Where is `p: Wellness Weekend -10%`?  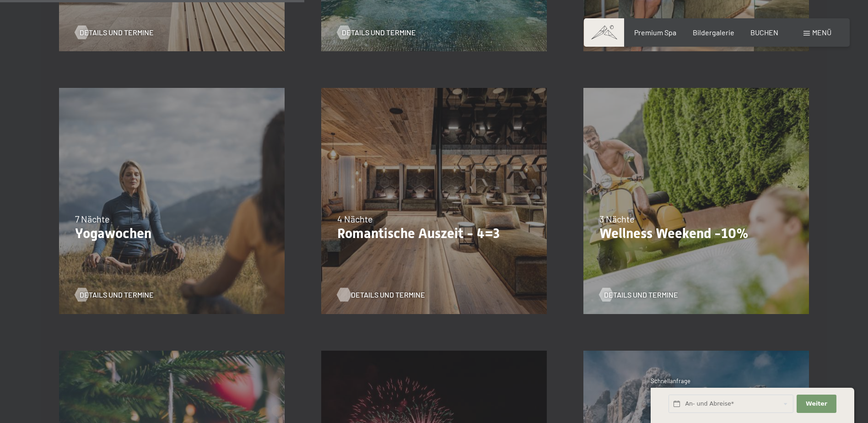 p: Wellness Weekend -10% is located at coordinates (696, 233).